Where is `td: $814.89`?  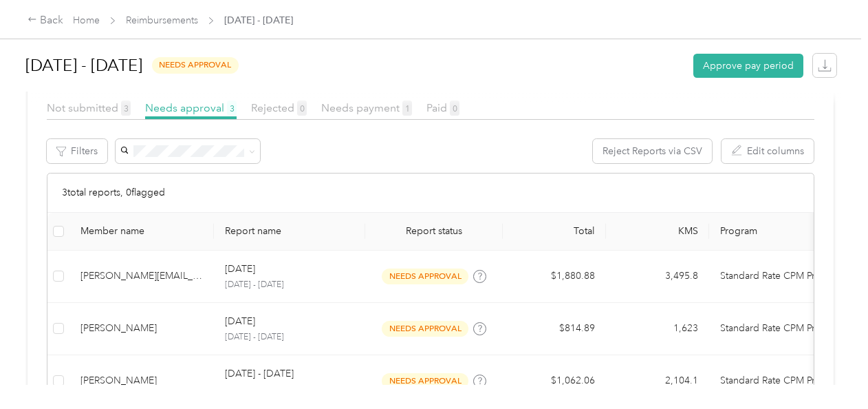
td: $814.89 is located at coordinates (555, 329).